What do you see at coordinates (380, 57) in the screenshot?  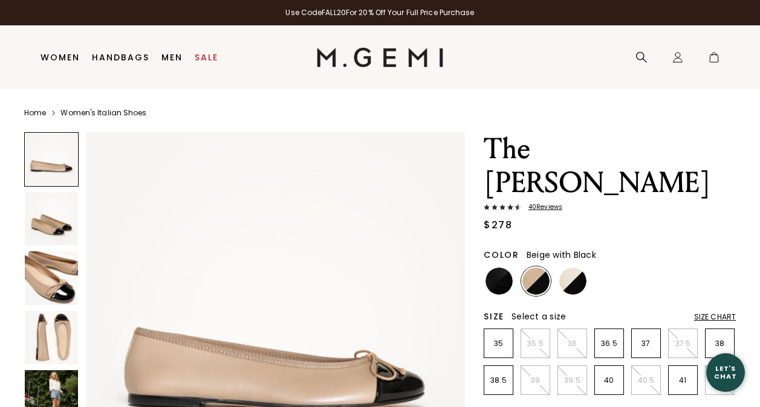 I see `img: M.Gemi` at bounding box center [380, 57].